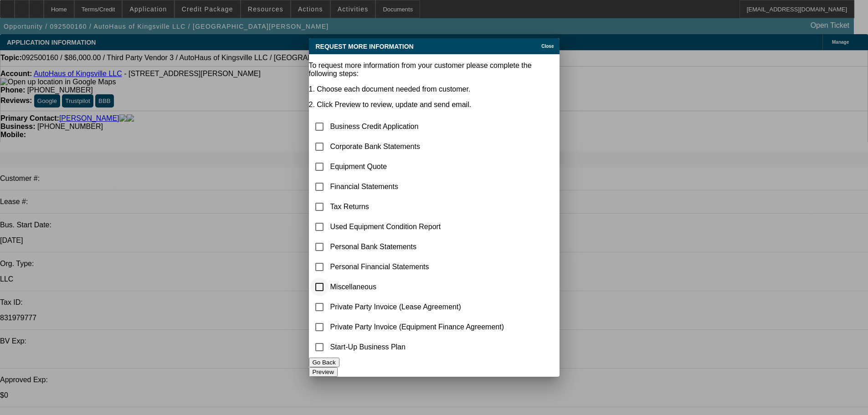 The width and height of the screenshot is (868, 415). I want to click on p: 2. Click Preview to review, update and send email., so click(434, 105).